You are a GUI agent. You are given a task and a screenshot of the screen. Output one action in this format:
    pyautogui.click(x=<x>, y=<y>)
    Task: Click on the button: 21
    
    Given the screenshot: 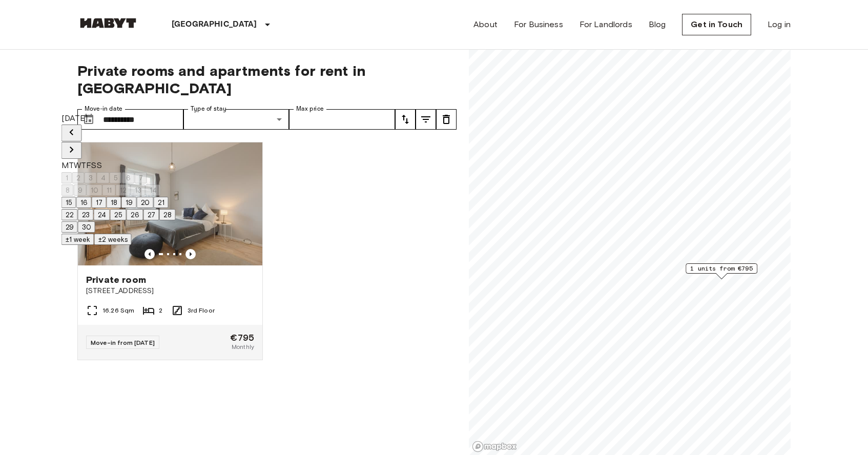 What is the action you would take?
    pyautogui.click(x=161, y=203)
    